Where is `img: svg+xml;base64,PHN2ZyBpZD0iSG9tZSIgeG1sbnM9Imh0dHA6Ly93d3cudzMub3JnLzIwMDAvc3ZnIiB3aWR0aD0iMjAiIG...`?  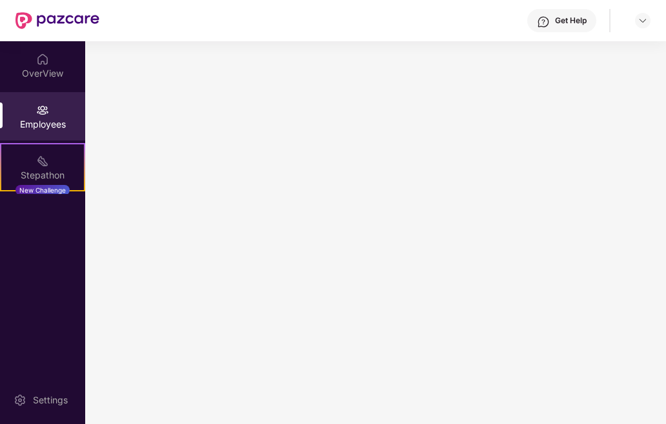
img: svg+xml;base64,PHN2ZyBpZD0iSG9tZSIgeG1sbnM9Imh0dHA6Ly93d3cudzMub3JnLzIwMDAvc3ZnIiB3aWR0aD0iMjAiIG... is located at coordinates (43, 59).